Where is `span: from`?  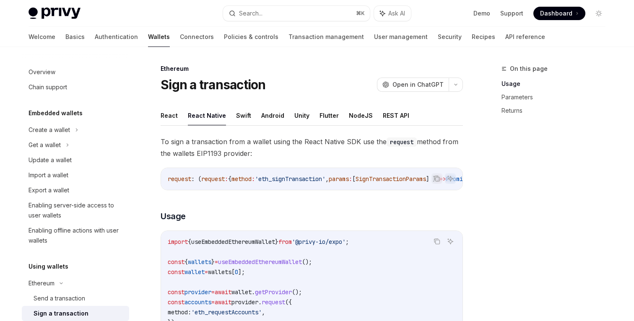 span: from is located at coordinates (285, 242).